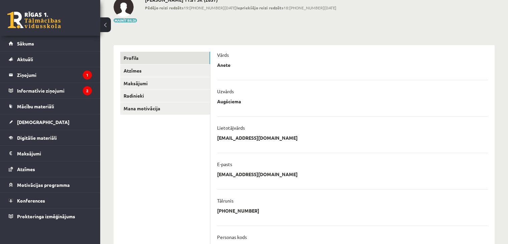 The width and height of the screenshot is (508, 244). I want to click on a: Sākums, so click(50, 43).